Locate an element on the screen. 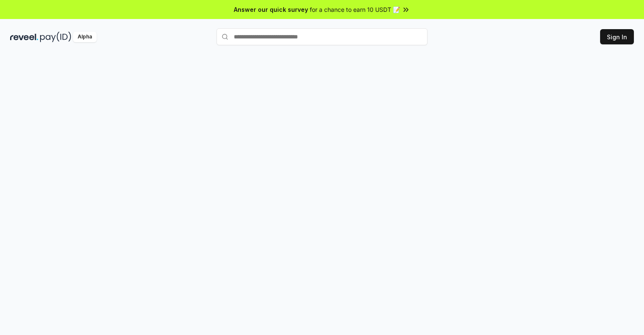  div: Alpha is located at coordinates (85, 37).